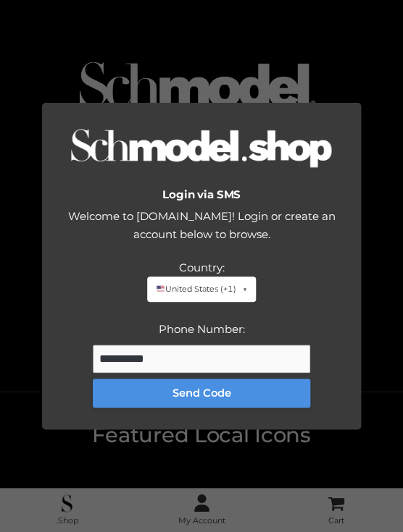 This screenshot has height=532, width=403. Describe the element at coordinates (202, 267) in the screenshot. I see `label: Country:` at that location.